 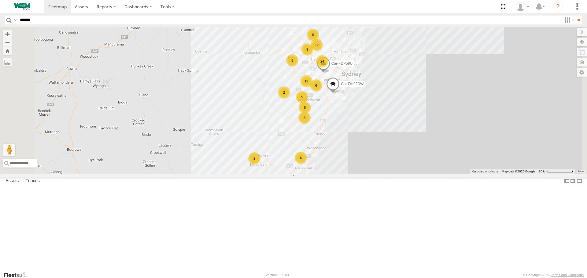 I want to click on label: Search Query, so click(x=15, y=20).